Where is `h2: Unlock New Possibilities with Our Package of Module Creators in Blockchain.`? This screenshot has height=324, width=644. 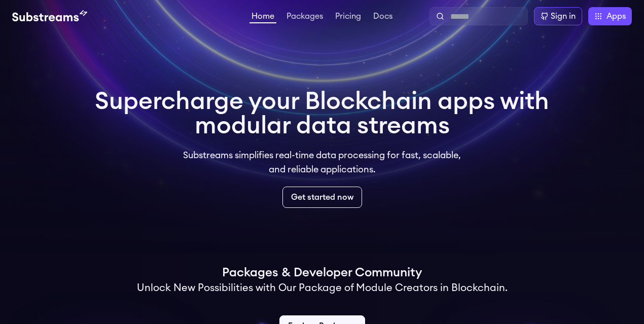 h2: Unlock New Possibilities with Our Package of Module Creators in Blockchain. is located at coordinates (322, 288).